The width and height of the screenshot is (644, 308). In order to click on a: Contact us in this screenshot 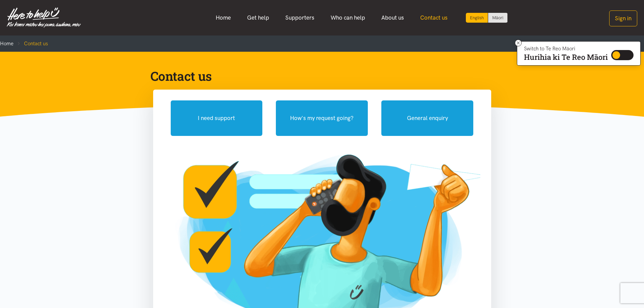, I will do `click(434, 18)`.